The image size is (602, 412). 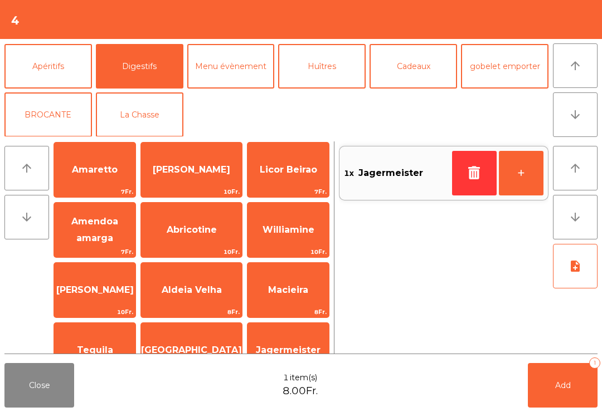 I want to click on button: Cadeaux, so click(x=413, y=66).